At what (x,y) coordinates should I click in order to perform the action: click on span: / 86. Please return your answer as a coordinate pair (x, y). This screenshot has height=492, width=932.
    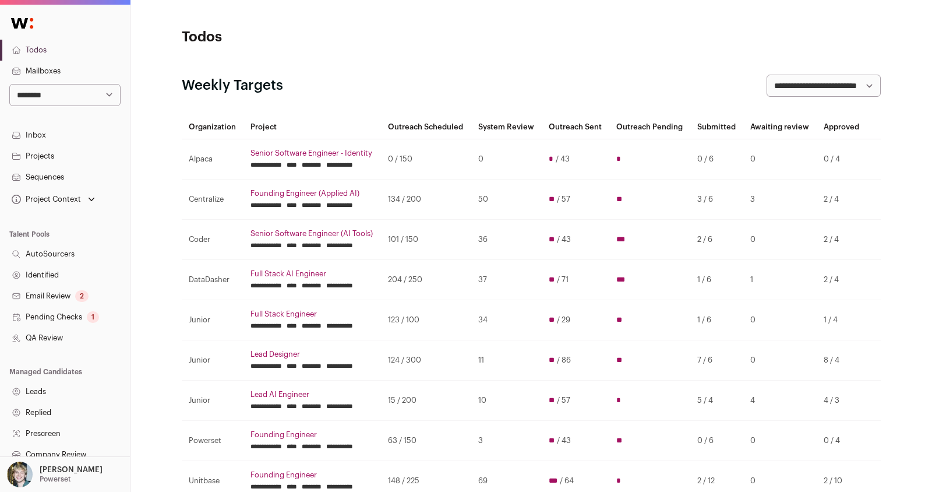
    Looking at the image, I should click on (564, 360).